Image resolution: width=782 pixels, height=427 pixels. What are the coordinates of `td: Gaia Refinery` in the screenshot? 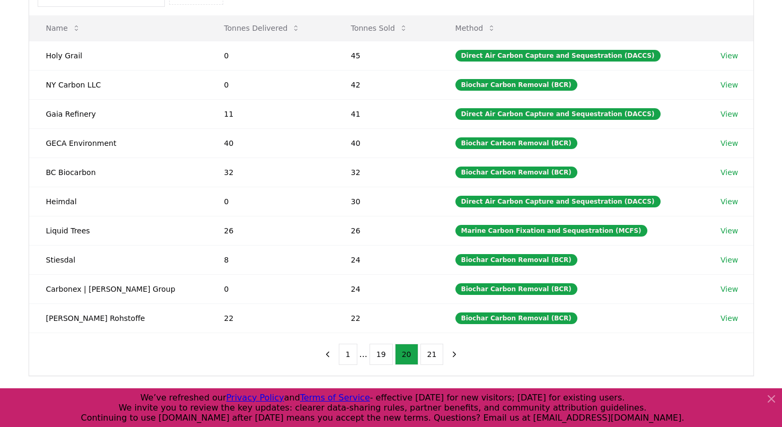 It's located at (118, 113).